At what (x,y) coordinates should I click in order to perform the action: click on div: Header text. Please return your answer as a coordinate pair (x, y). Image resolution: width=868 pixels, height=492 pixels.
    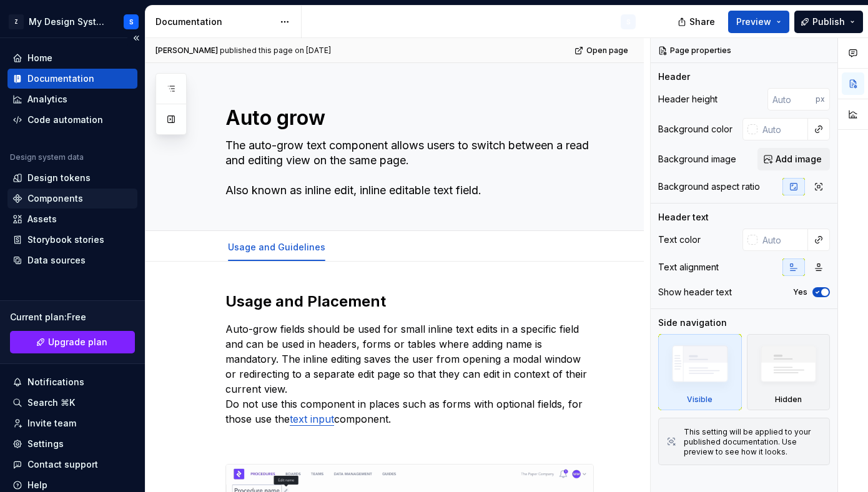
    Looking at the image, I should click on (684, 217).